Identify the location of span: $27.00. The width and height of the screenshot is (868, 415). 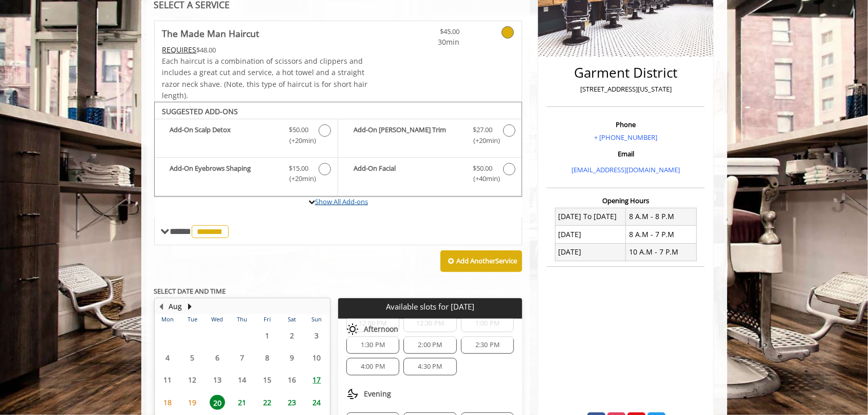
(483, 130).